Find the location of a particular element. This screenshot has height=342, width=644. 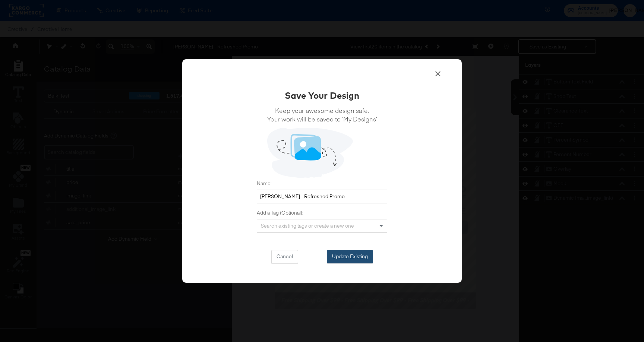

div: Search existing tags or create a new one is located at coordinates (322, 225).